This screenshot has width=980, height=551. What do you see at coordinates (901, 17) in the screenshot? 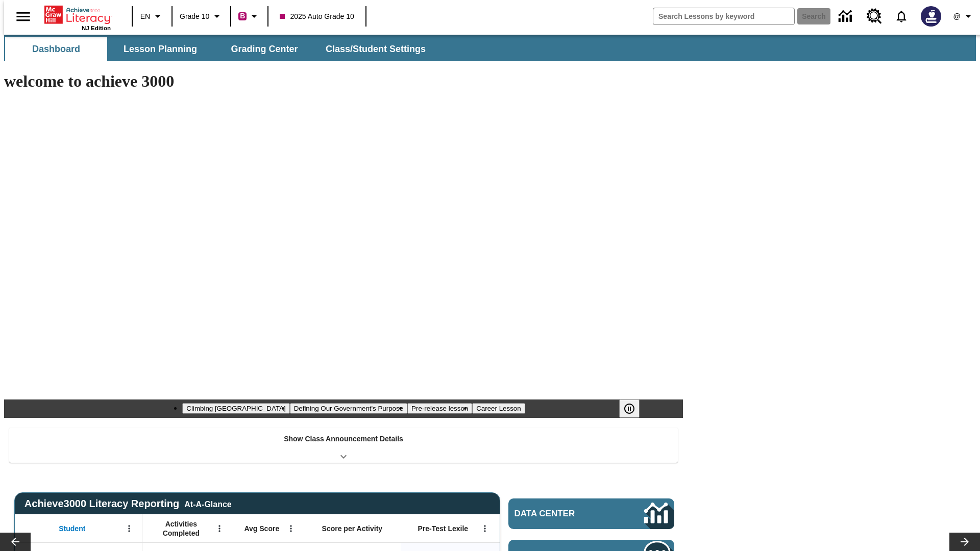
I see `a: Notifications` at bounding box center [901, 17].